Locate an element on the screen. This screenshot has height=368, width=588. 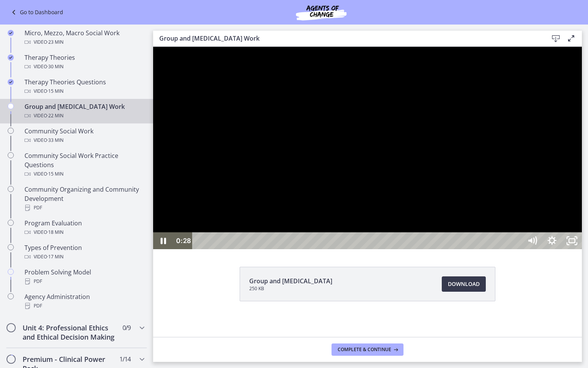
span: · 17 min is located at coordinates (55, 257).